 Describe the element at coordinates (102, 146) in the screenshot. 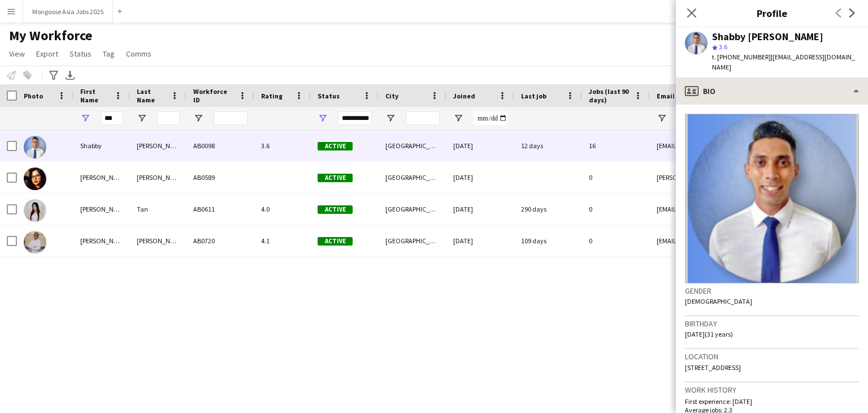

I see `div: Shabby` at that location.